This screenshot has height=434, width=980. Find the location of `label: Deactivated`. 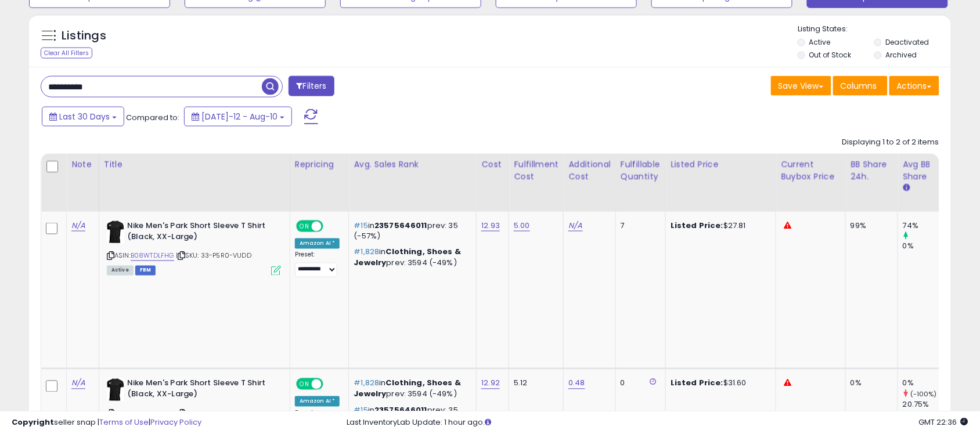

label: Deactivated is located at coordinates (907, 42).